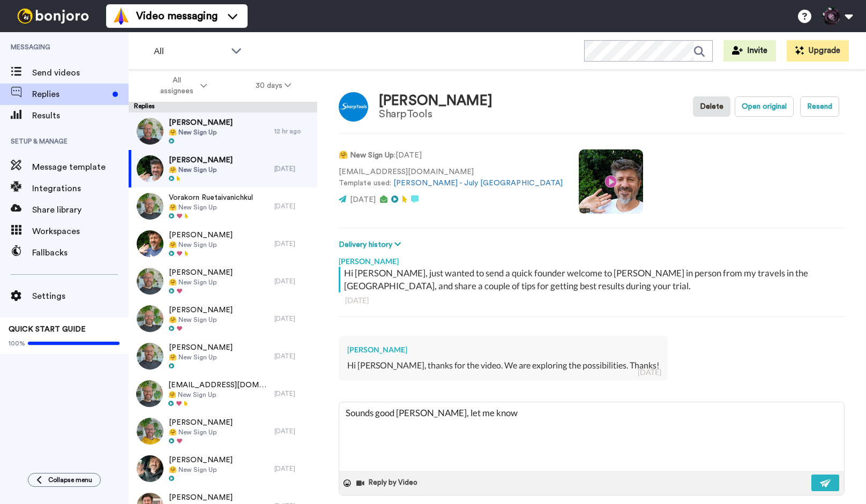 Image resolution: width=866 pixels, height=504 pixels. Describe the element at coordinates (70, 480) in the screenshot. I see `span: Collapse menu` at that location.